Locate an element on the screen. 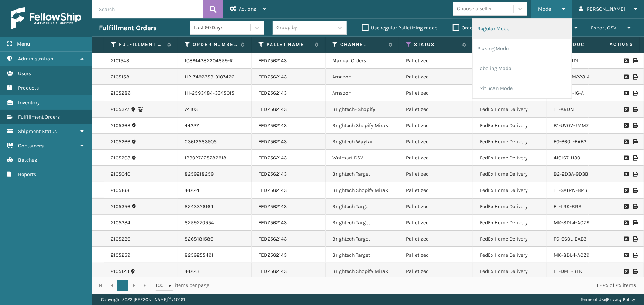 This screenshot has height=305, width=644. span: items per page is located at coordinates (183, 286).